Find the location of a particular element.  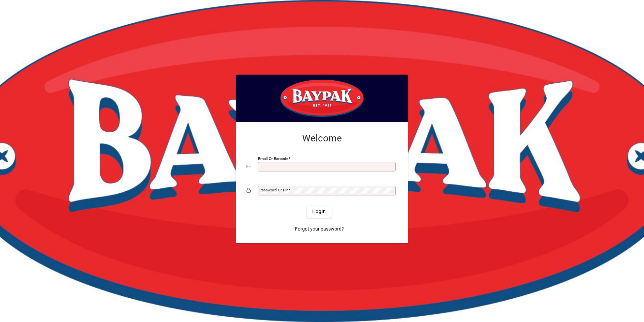

span: Login is located at coordinates (319, 211).